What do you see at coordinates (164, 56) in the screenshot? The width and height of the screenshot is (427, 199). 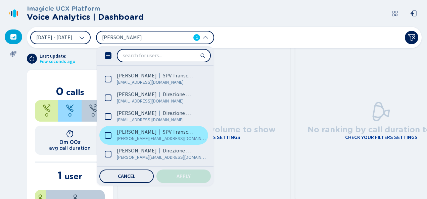 I see `input: search for users...` at bounding box center [164, 56].